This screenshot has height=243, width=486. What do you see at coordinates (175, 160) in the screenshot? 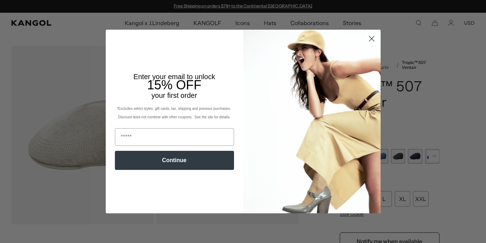
I see `button: Continue` at bounding box center [175, 160].